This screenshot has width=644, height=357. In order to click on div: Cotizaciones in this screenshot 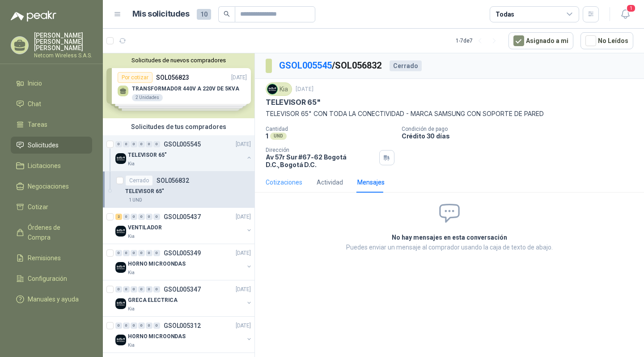, I will do `click(284, 182)`.